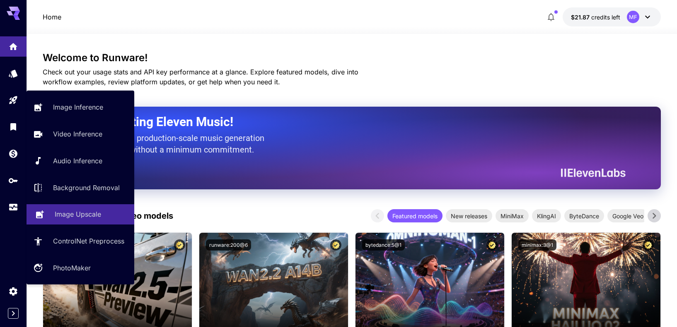 The image size is (677, 327). What do you see at coordinates (512, 216) in the screenshot?
I see `span: MiniMax` at bounding box center [512, 216].